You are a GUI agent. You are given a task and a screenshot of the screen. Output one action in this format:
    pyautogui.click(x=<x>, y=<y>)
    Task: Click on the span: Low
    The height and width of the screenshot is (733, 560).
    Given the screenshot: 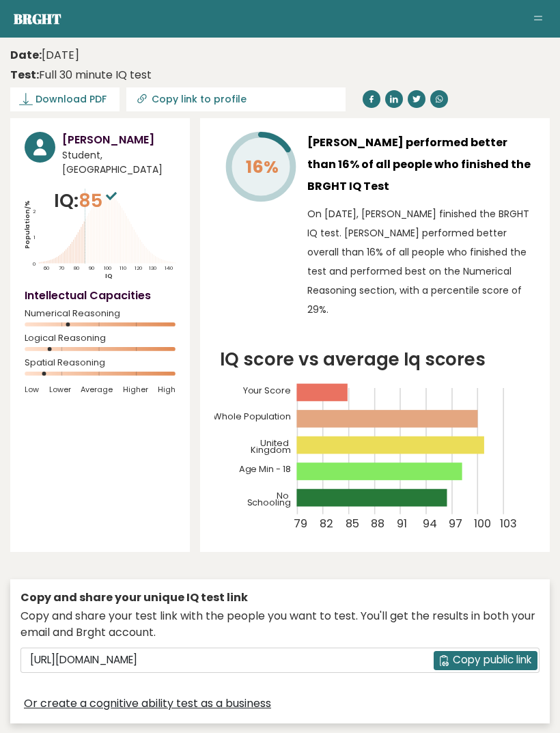 What is the action you would take?
    pyautogui.click(x=31, y=390)
    